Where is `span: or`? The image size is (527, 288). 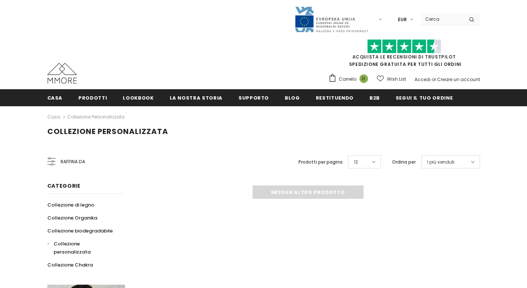
span: or is located at coordinates (434, 79).